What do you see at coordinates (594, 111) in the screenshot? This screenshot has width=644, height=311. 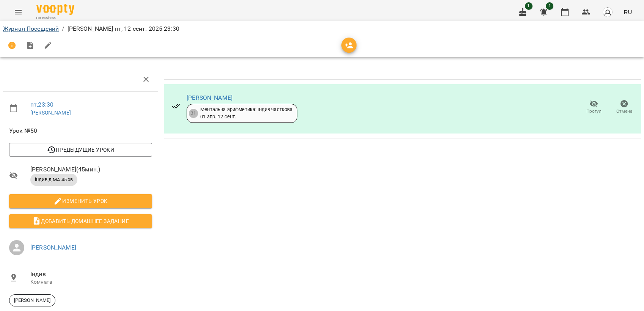 I see `span: Прогул` at bounding box center [594, 111].